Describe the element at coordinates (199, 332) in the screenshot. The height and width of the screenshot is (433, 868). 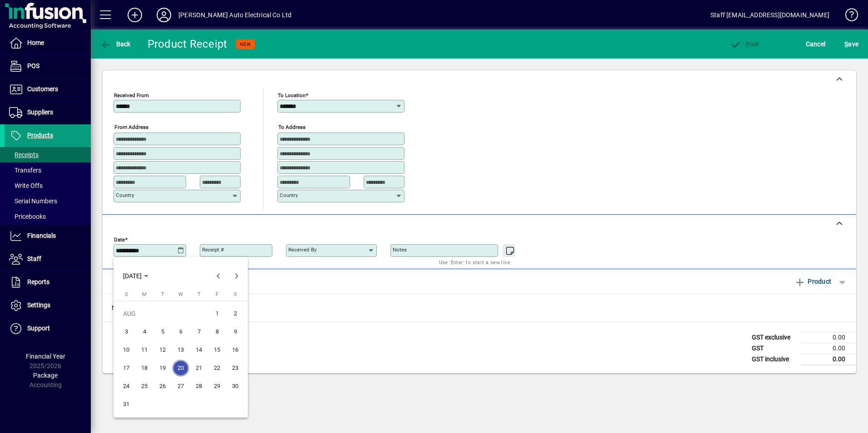
I see `button: Thu Aug 07 2025` at that location.